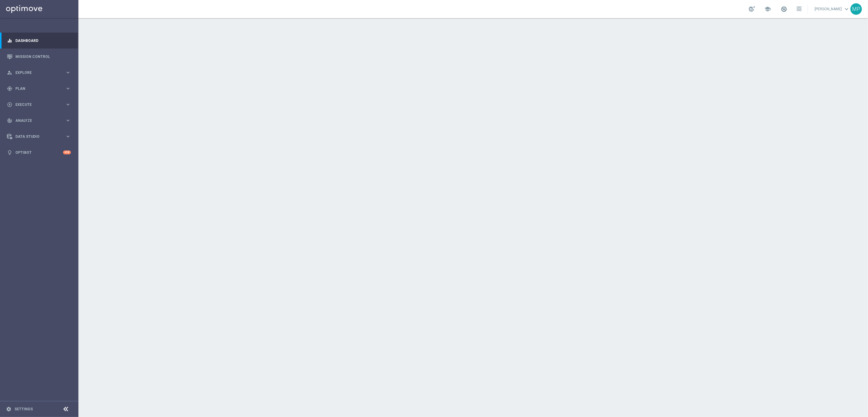  I want to click on a: Mission Control, so click(43, 57).